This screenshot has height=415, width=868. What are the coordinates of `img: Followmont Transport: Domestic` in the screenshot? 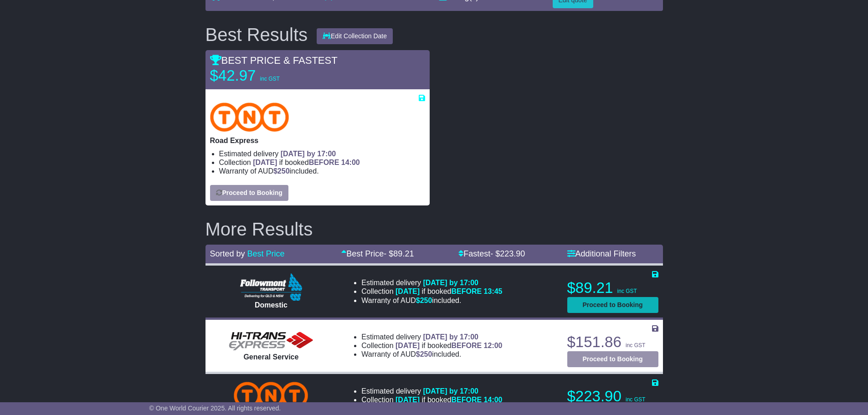 It's located at (271, 287).